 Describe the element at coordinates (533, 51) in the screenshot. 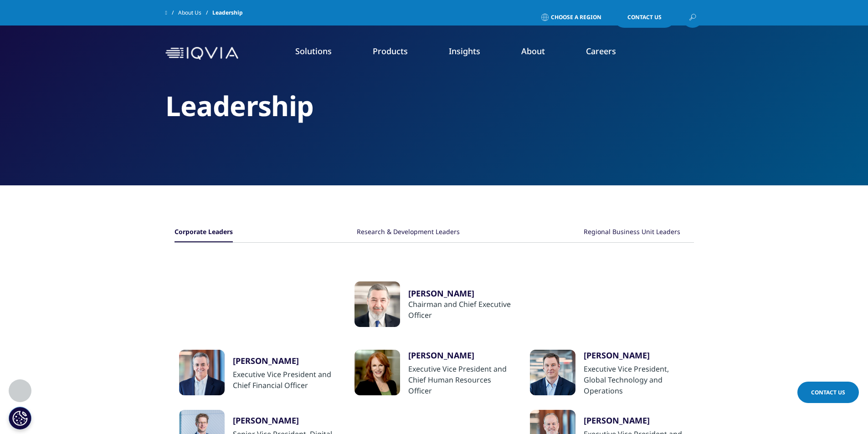

I see `a: About` at that location.